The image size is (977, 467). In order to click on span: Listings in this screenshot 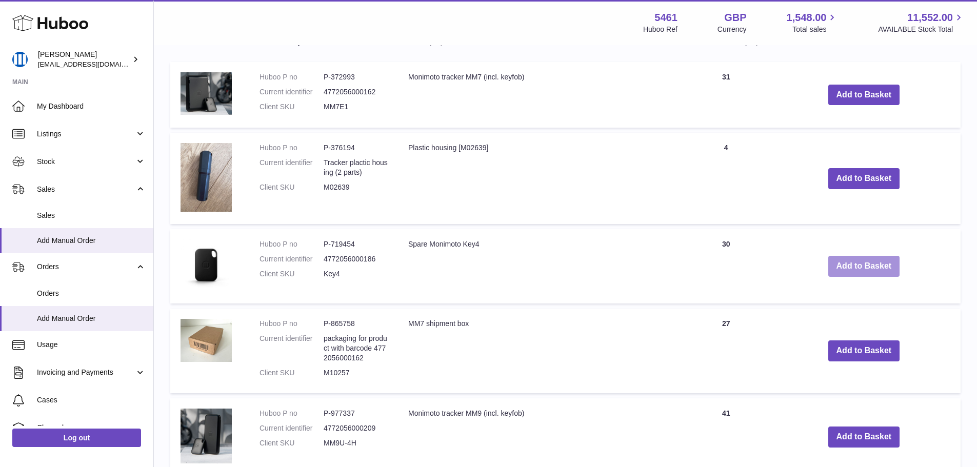, I will do `click(86, 134)`.